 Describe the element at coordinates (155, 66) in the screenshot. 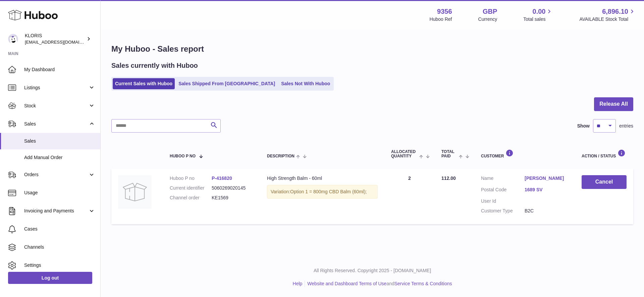

I see `h2: Sales currently with Huboo` at that location.